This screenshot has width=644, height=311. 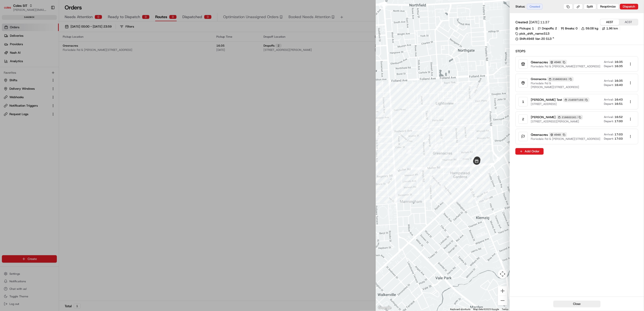 I want to click on span: Map data ©2025 Google, so click(x=486, y=309).